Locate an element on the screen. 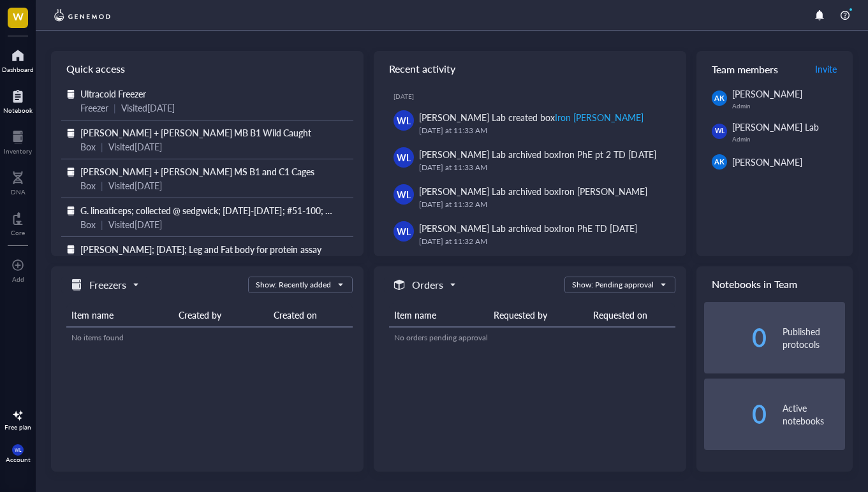  th: Requested by is located at coordinates (539, 315).